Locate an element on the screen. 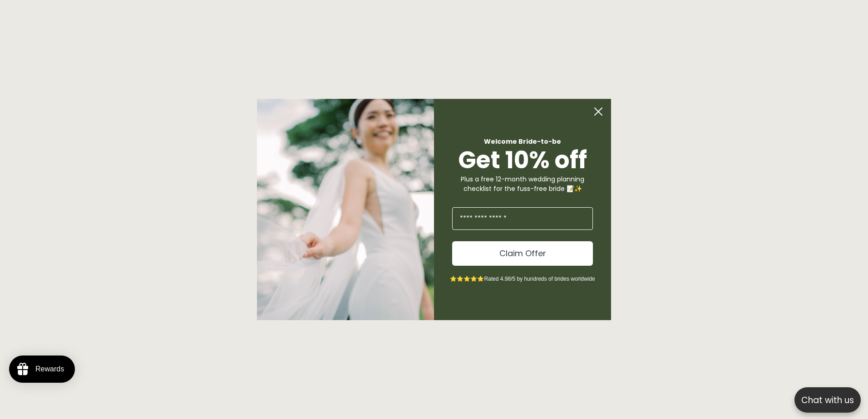  input: Enter Your Email is located at coordinates (522, 218).